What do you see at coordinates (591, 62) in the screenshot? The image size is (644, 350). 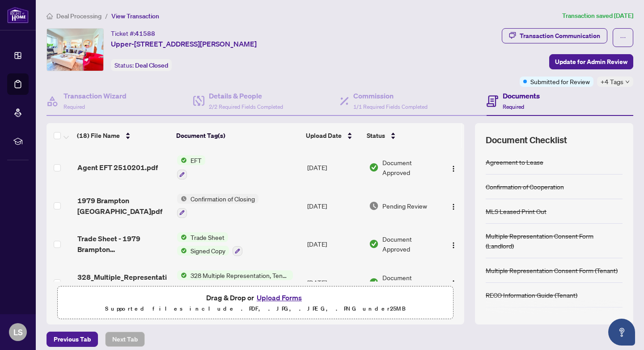 I see `button: Update for Admin Review` at bounding box center [591, 62].